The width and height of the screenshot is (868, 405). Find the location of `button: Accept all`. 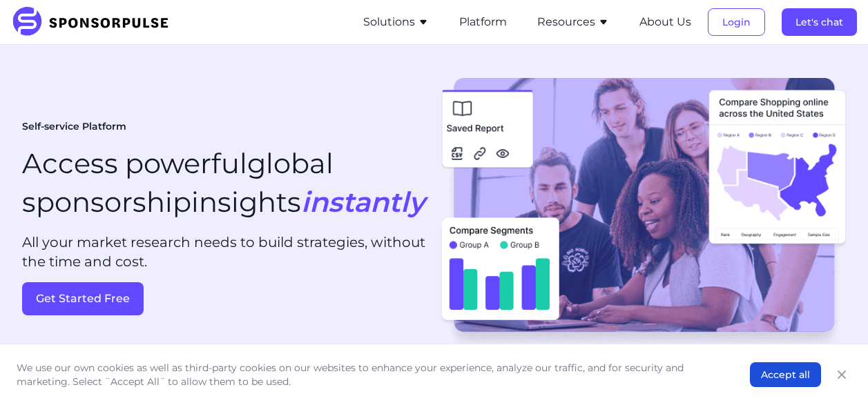

button: Accept all is located at coordinates (785, 374).